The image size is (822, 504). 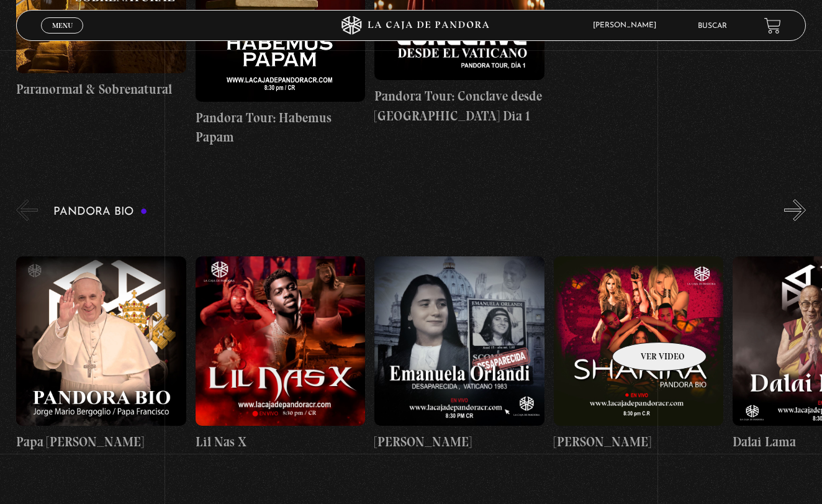 I want to click on button: Next, so click(x=795, y=210).